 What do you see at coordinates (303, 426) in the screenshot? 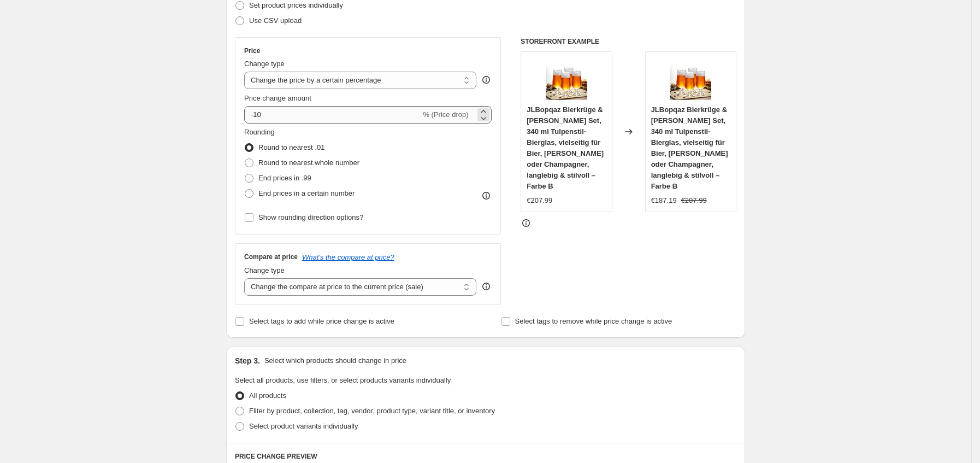
I see `span: Select product variants individually` at bounding box center [303, 426].